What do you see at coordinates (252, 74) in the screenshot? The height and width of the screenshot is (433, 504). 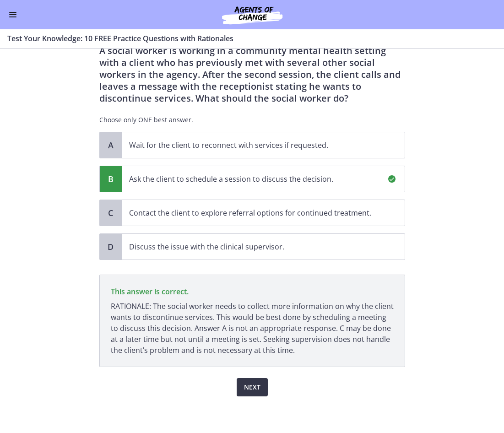 I see `p: A social worker is working in a community mental health setting with a client who has previously ...` at bounding box center [252, 74].